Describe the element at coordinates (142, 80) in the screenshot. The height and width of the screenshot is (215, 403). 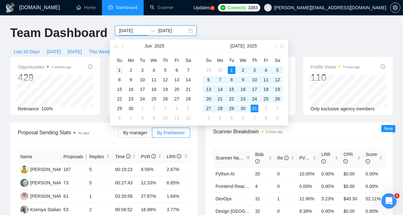
I see `td: 2025-06-10` at that location.